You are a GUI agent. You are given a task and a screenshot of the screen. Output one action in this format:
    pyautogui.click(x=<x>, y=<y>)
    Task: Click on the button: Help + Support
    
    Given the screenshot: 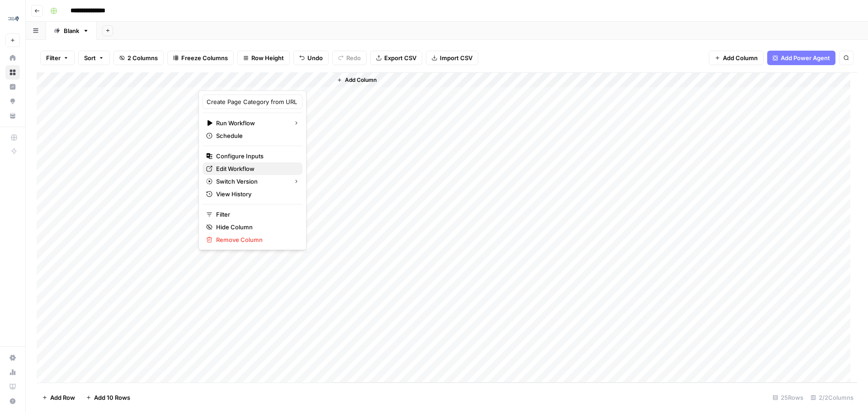 What is the action you would take?
    pyautogui.click(x=12, y=401)
    